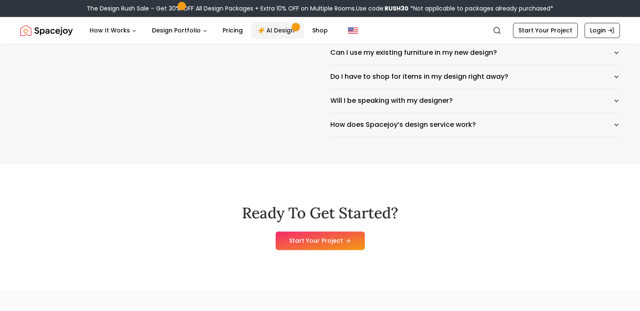 The width and height of the screenshot is (640, 311). I want to click on button: Design Portfolio, so click(180, 30).